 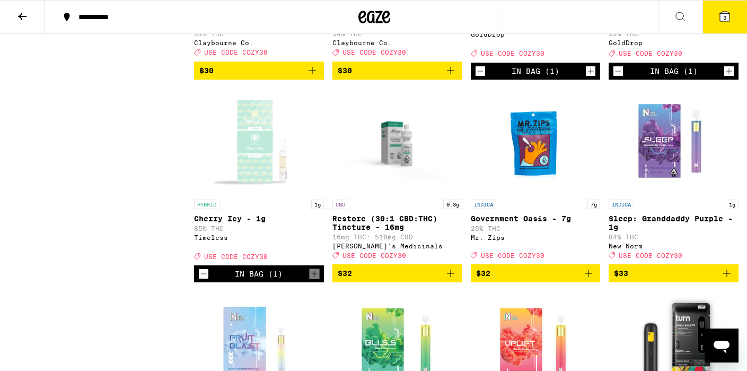 I want to click on a: Open page for Sleep: Granddaddy Purple - 1g from New Norm, so click(x=673, y=176).